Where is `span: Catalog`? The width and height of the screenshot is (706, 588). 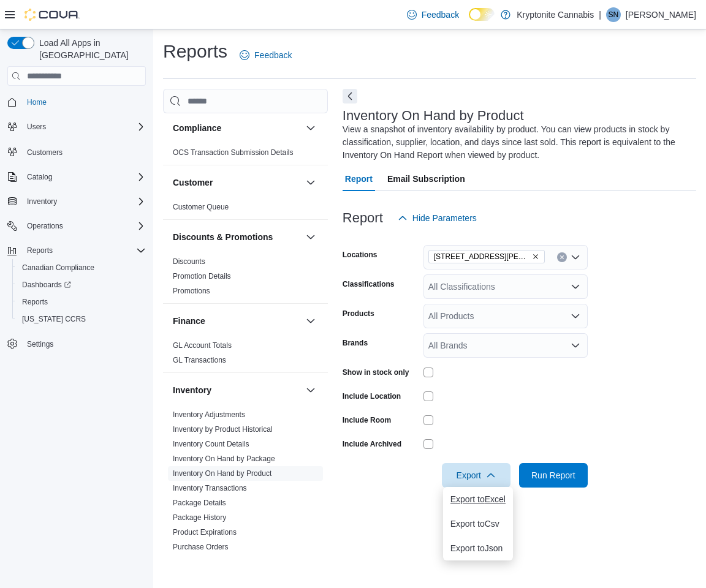 span: Catalog is located at coordinates (39, 177).